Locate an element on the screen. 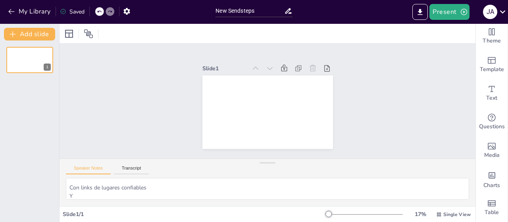 The height and width of the screenshot is (222, 508). div: Get real-time input from your audience is located at coordinates (492, 122).